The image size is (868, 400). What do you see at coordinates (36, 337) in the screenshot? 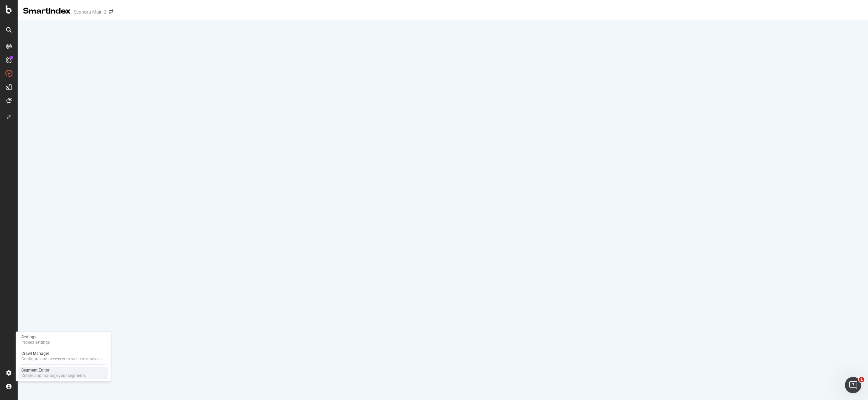
I see `div: Settings` at bounding box center [36, 337].